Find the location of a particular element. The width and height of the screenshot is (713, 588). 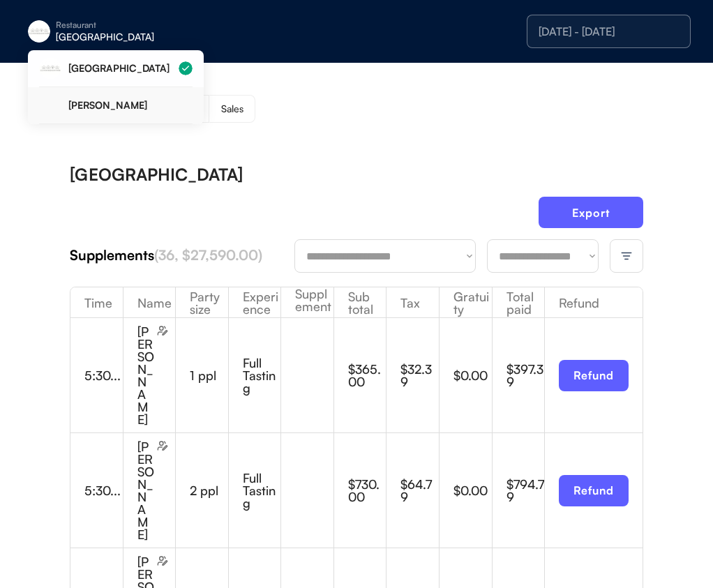

div: 1 ppl is located at coordinates (208, 375).